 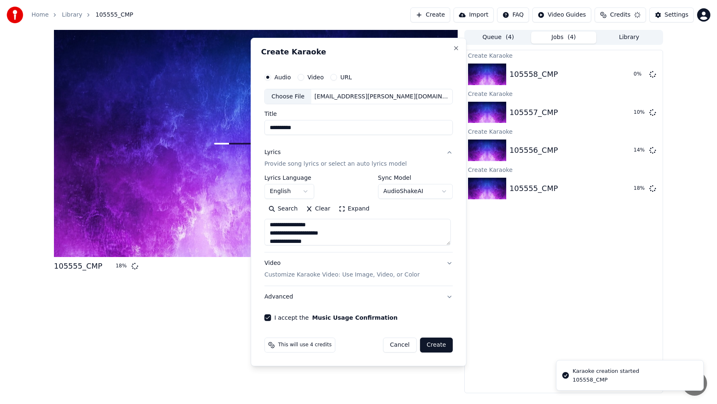 What do you see at coordinates (342, 275) in the screenshot?
I see `p: Customize Karaoke Video: Use Image, Video, or Color` at bounding box center [342, 275].